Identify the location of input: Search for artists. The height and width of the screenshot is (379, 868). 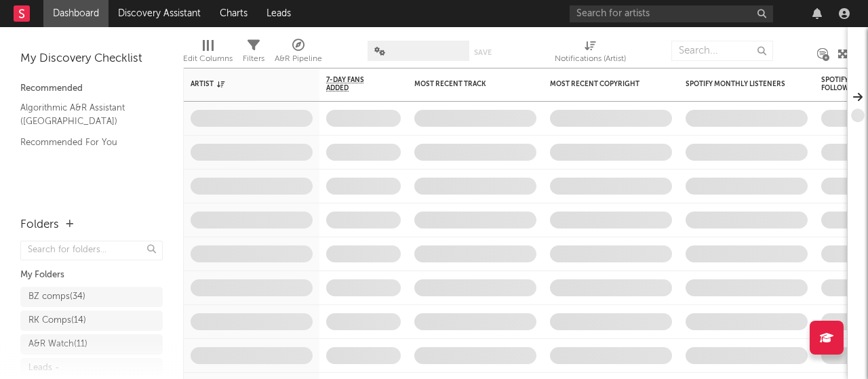
(672, 13).